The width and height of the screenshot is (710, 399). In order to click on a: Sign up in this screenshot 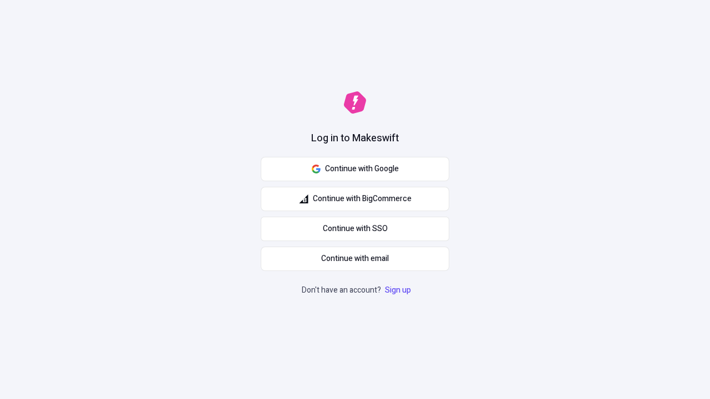, I will do `click(398, 290)`.